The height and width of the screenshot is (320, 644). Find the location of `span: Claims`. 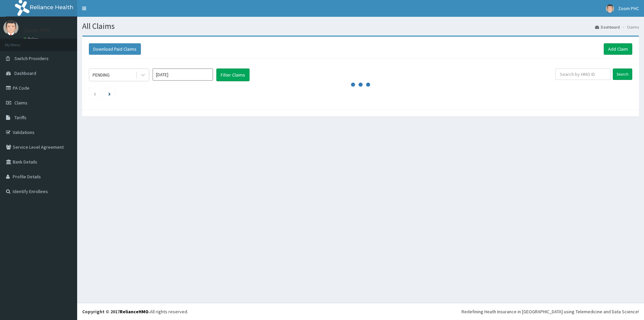

span: Claims is located at coordinates (21, 103).